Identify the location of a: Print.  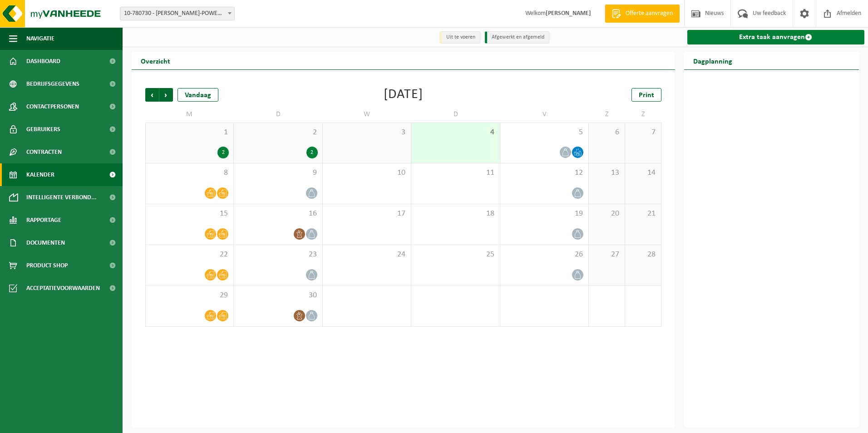
(646, 95).